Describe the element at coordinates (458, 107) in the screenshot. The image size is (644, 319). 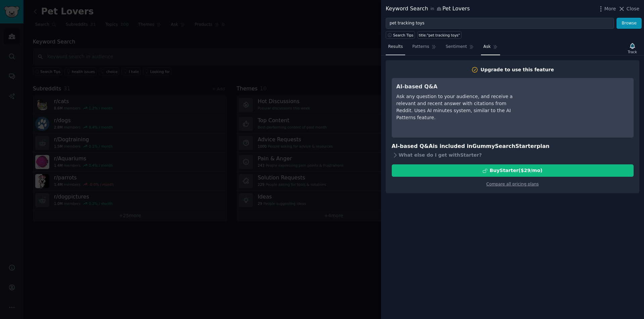
I see `div: Ask any question to your audience, and receive a relevant and recent answer with citations from R...` at that location.